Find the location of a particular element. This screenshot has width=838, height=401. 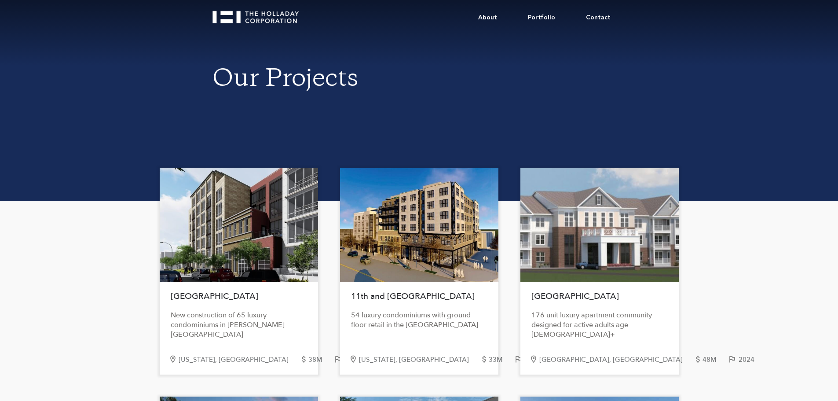

div: 33M is located at coordinates (501, 360).